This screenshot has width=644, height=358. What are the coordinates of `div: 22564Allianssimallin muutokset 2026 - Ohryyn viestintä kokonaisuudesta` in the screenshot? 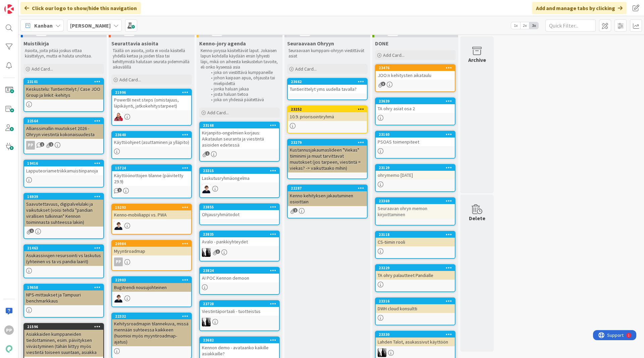 It's located at (64, 128).